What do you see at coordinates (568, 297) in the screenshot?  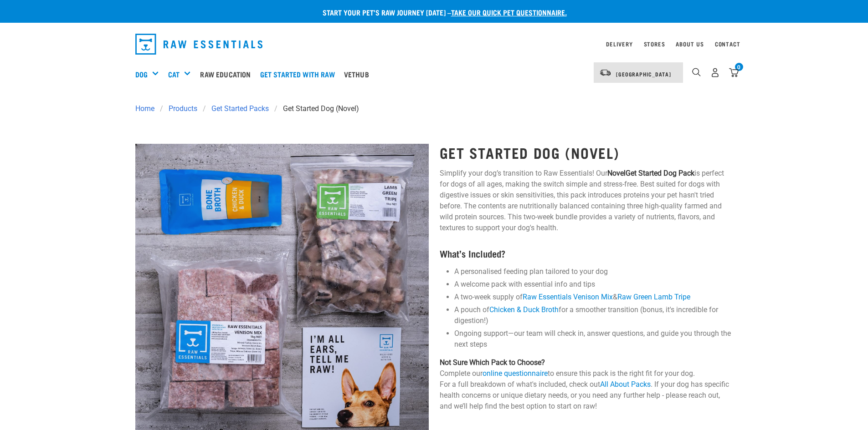 I see `a: Raw Essentials Venison Mix` at bounding box center [568, 297].